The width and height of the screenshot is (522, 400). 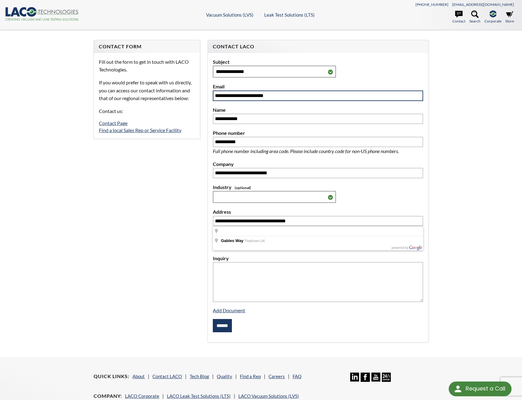 What do you see at coordinates (318, 62) in the screenshot?
I see `label: Subject` at bounding box center [318, 62].